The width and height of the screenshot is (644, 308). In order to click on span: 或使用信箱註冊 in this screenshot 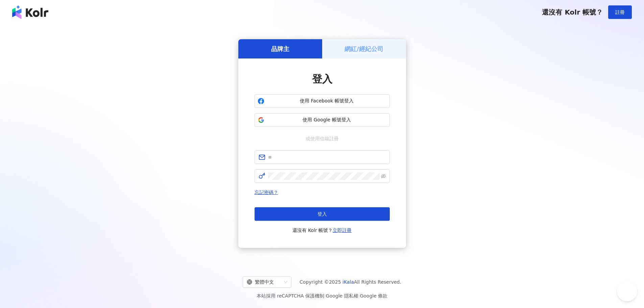, I will do `click(322, 138)`.